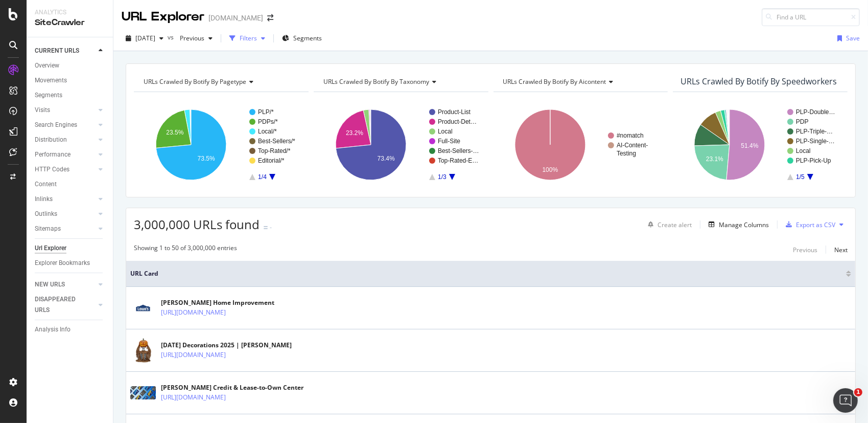 The width and height of the screenshot is (868, 423). Describe the element at coordinates (271, 160) in the screenshot. I see `text: Editorial/*` at that location.